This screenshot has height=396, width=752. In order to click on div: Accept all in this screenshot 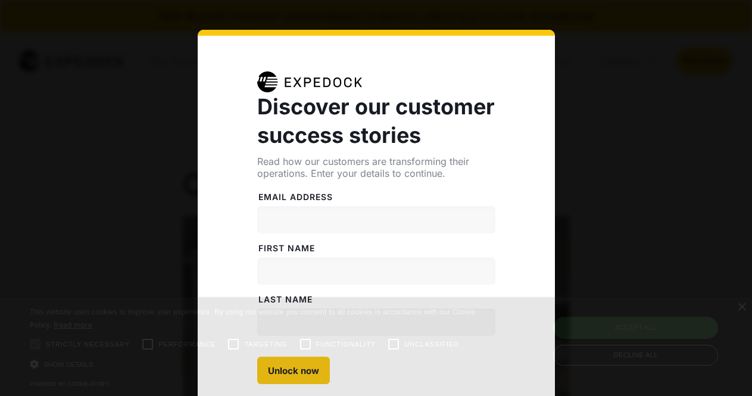, I will do `click(635, 327)`.